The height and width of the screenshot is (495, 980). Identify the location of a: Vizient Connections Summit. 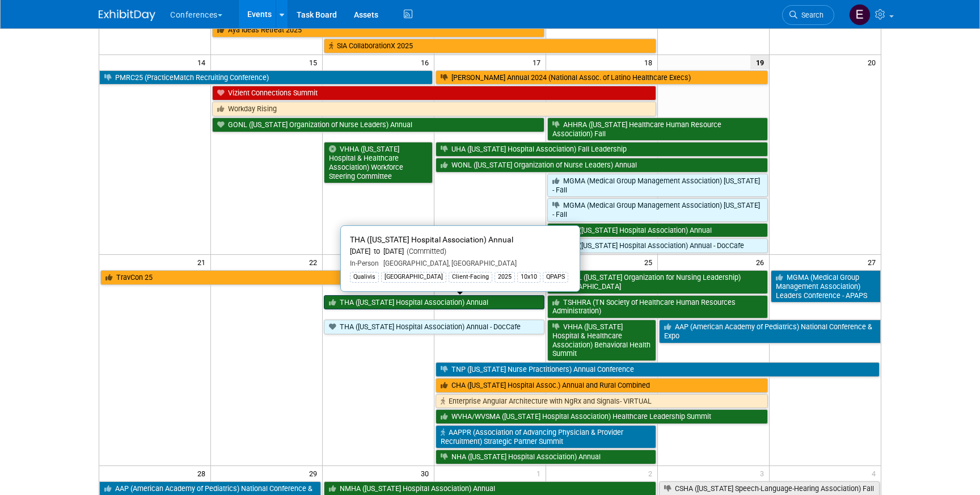
(434, 93).